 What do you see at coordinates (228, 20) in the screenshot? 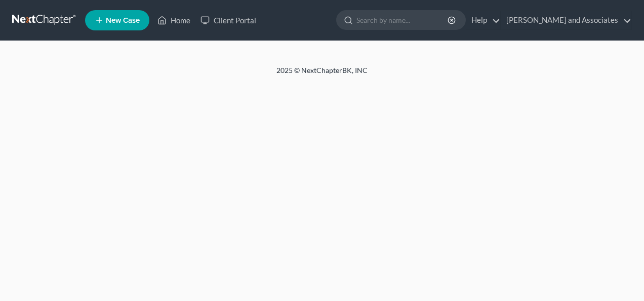
I see `a: Client Portal` at bounding box center [228, 20].